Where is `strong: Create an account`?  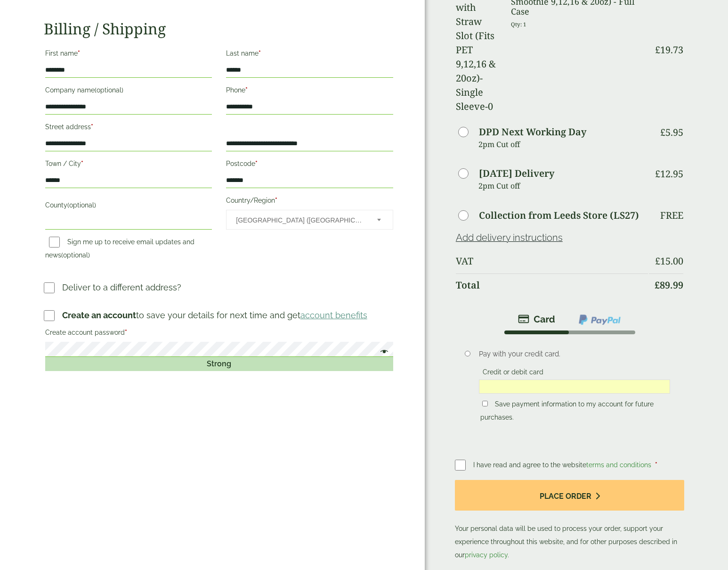 strong: Create an account is located at coordinates (99, 315).